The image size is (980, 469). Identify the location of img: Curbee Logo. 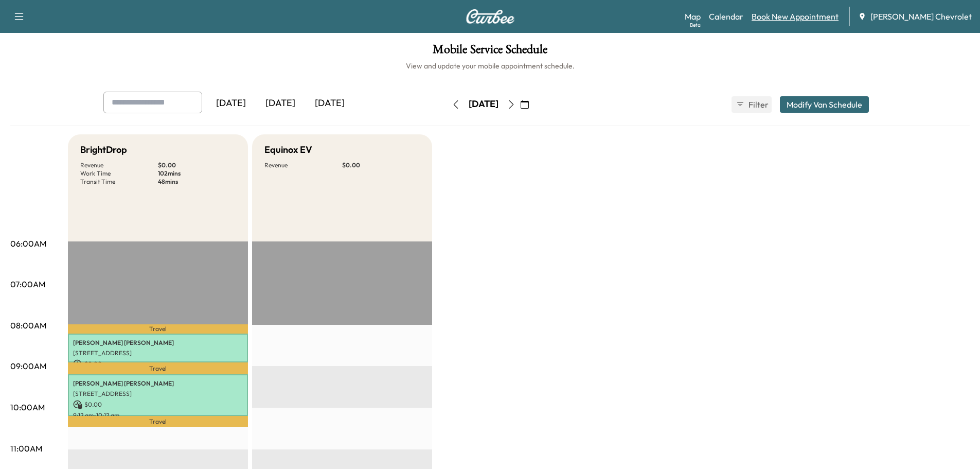
(490, 17).